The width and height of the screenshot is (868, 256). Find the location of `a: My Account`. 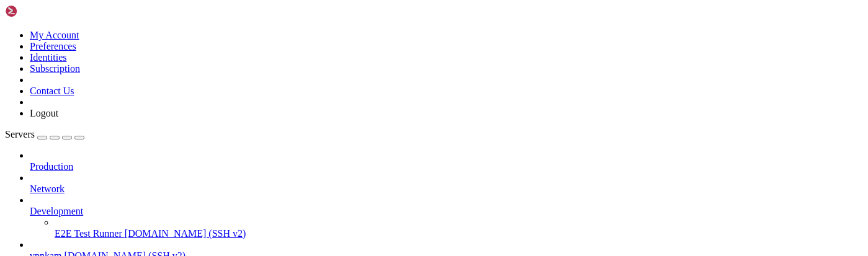

a: My Account is located at coordinates (55, 35).